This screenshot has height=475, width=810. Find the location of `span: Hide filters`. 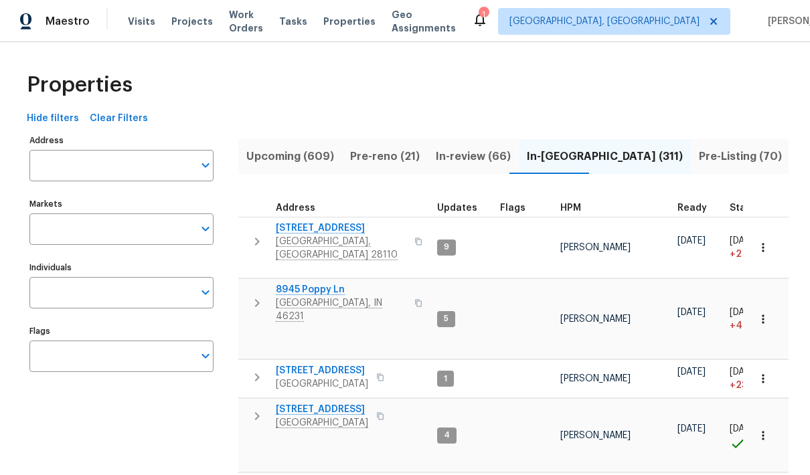

span: Hide filters is located at coordinates (53, 119).